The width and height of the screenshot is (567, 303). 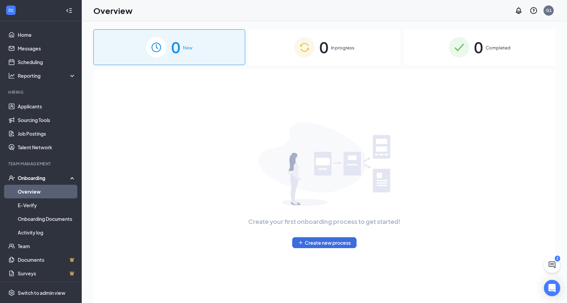 I want to click on a: DocumentsCrown, so click(x=47, y=260).